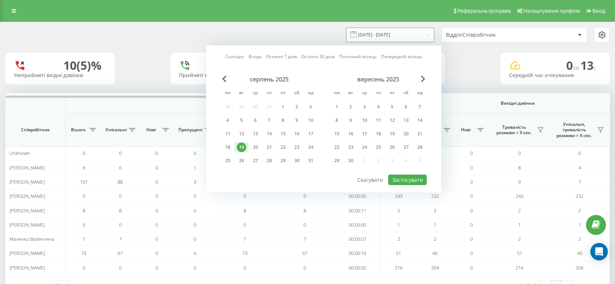 The height and width of the screenshot is (284, 615). Describe the element at coordinates (407, 180) in the screenshot. I see `button: Застосувати` at that location.